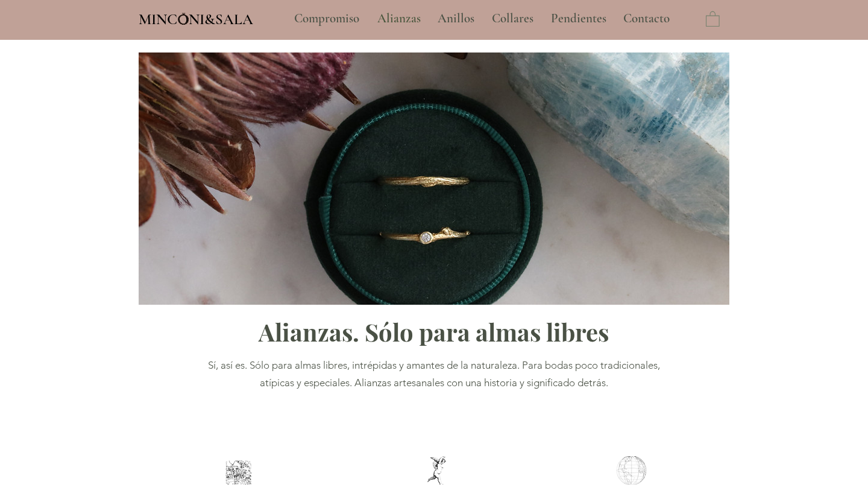 Image resolution: width=868 pixels, height=490 pixels. I want to click on img: Minconi Sala, so click(183, 19).